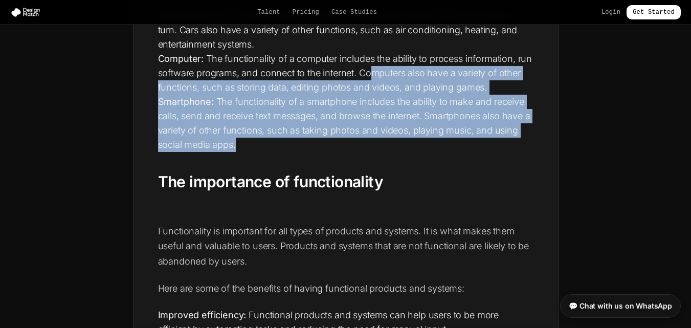 Image resolution: width=691 pixels, height=328 pixels. I want to click on a: 💬 Chat with us on WhatsApp, so click(620, 306).